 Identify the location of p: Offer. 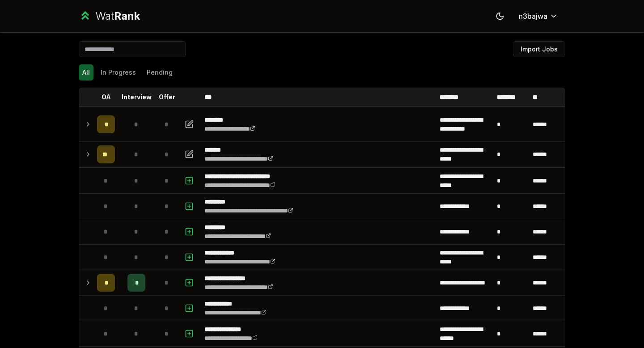
(167, 97).